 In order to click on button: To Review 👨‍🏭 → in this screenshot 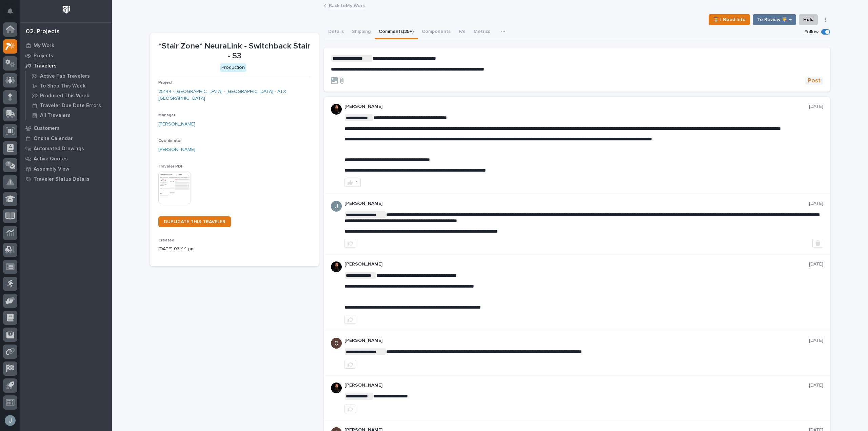, I will do `click(774, 19)`.